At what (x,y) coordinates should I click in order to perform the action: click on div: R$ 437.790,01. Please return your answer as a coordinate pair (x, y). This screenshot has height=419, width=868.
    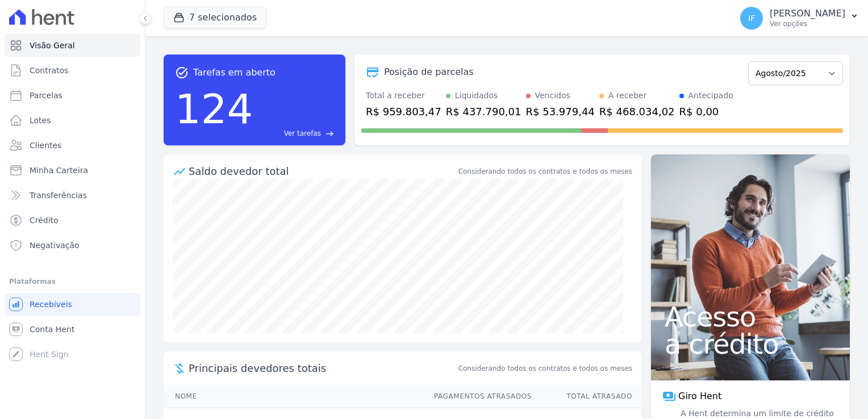
    Looking at the image, I should click on (483, 111).